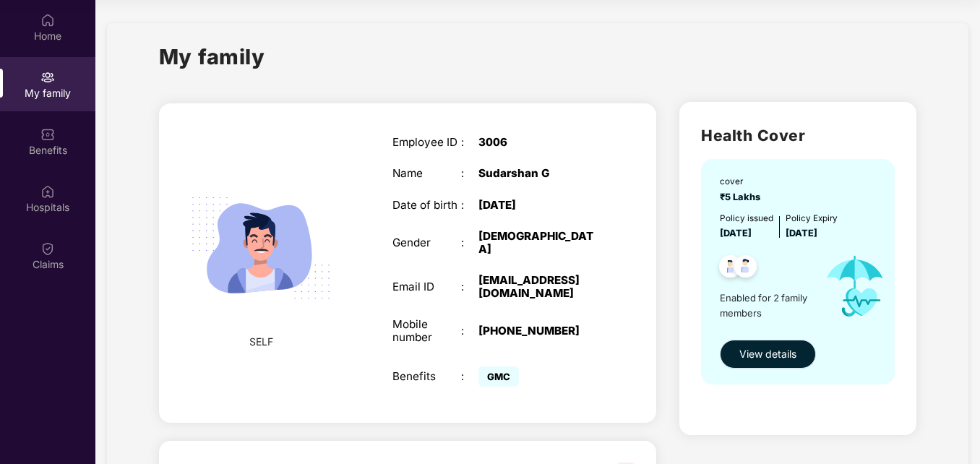  What do you see at coordinates (48, 20) in the screenshot?
I see `img: svg+xml;base64,PHN2ZyBpZD0iSG9tZSIgeG1sbnM9Imh0dHA6Ly93d3cudzMub3JnLzIwMDAvc3ZnIiB3aWR0aD0iMjAiIG...` at bounding box center [48, 20].